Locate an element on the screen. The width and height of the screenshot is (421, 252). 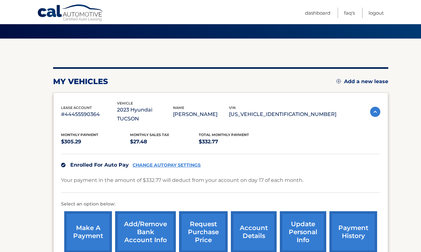
span: name is located at coordinates (178, 108).